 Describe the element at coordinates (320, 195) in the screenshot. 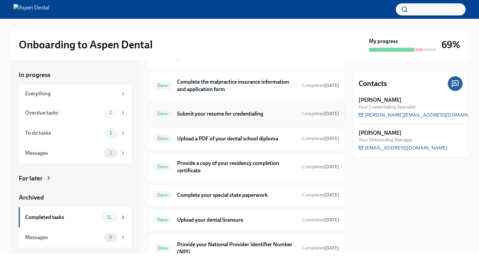

I see `span: September 20th, 2025 19:26` at that location.